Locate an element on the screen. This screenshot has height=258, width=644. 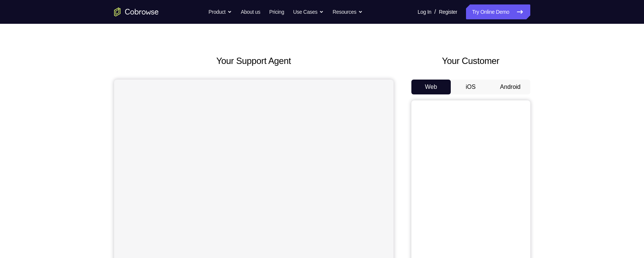
button: Web is located at coordinates (431, 87).